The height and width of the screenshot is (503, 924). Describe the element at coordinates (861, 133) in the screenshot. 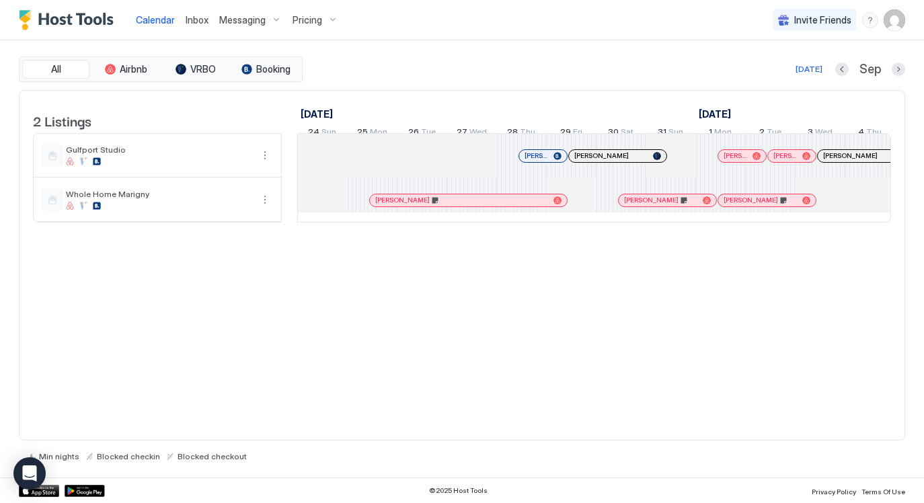

I see `span: 4` at that location.